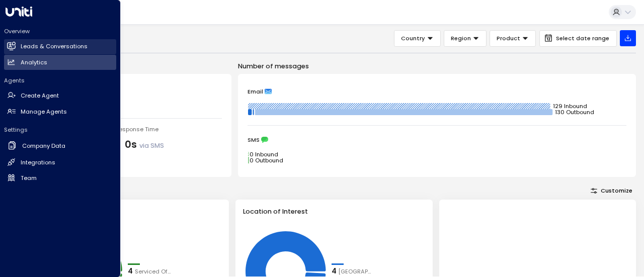 The image size is (644, 277). Describe the element at coordinates (578, 38) in the screenshot. I see `button: Select date range` at that location.